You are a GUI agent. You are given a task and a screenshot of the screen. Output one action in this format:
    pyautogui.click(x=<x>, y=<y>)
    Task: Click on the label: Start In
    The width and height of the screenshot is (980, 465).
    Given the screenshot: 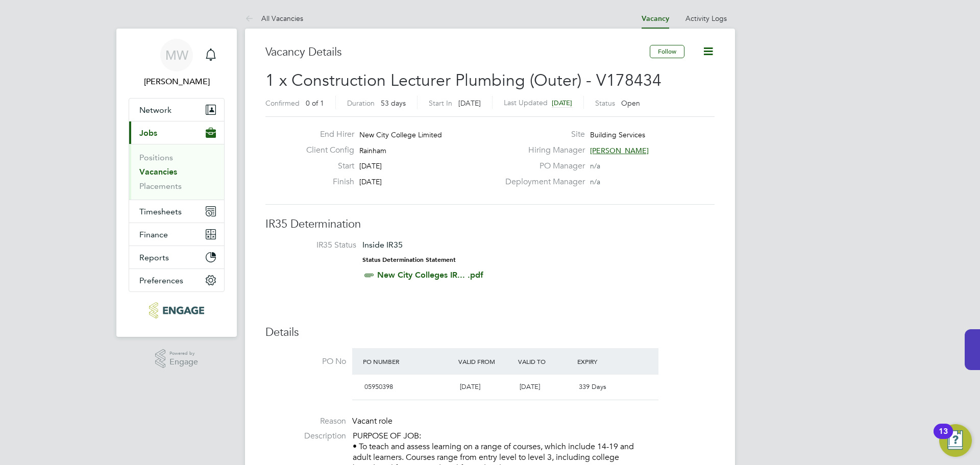 What is the action you would take?
    pyautogui.click(x=440, y=104)
    